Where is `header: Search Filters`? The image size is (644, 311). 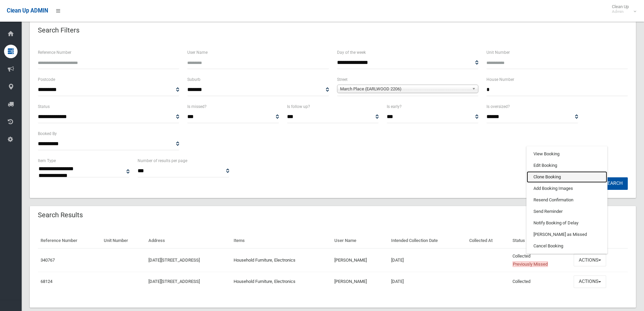
header: Search Filters is located at coordinates (59, 30).